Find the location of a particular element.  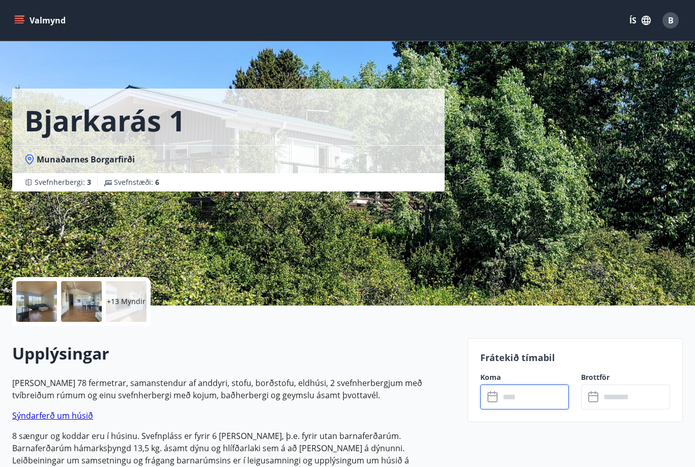

button: B is located at coordinates (671, 20).